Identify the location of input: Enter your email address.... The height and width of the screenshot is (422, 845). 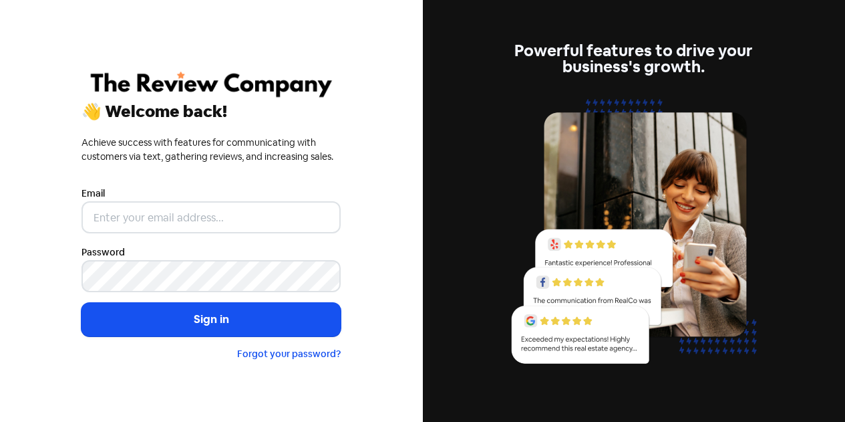
(211, 217).